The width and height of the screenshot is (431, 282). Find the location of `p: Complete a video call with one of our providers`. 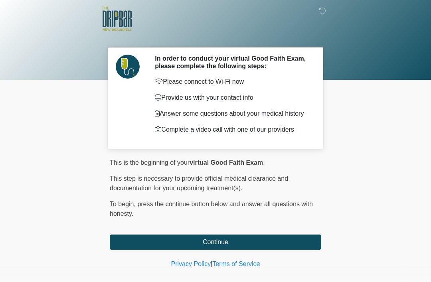

p: Complete a video call with one of our providers is located at coordinates (232, 130).